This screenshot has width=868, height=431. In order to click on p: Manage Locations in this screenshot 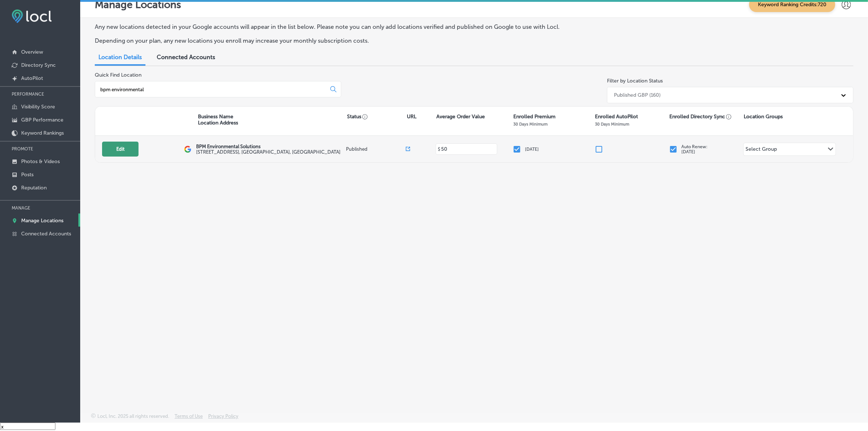, I will do `click(42, 220)`.